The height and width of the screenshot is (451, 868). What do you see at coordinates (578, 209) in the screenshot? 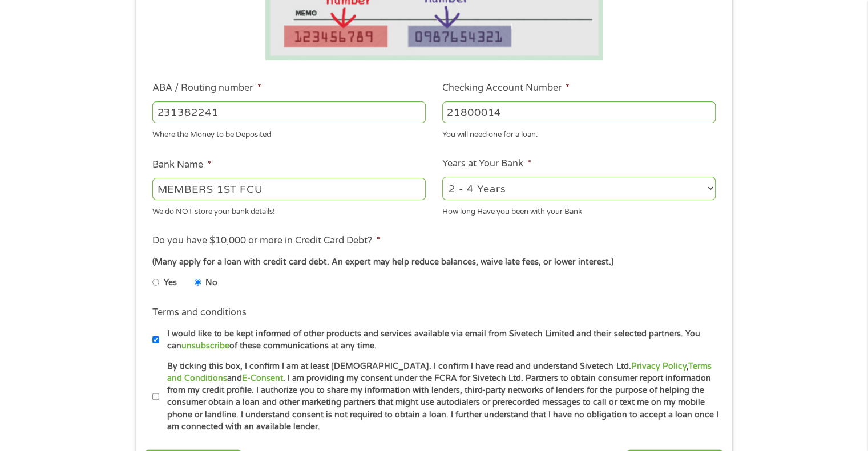
I see `div: How long Have you been with your Bank` at bounding box center [578, 209].